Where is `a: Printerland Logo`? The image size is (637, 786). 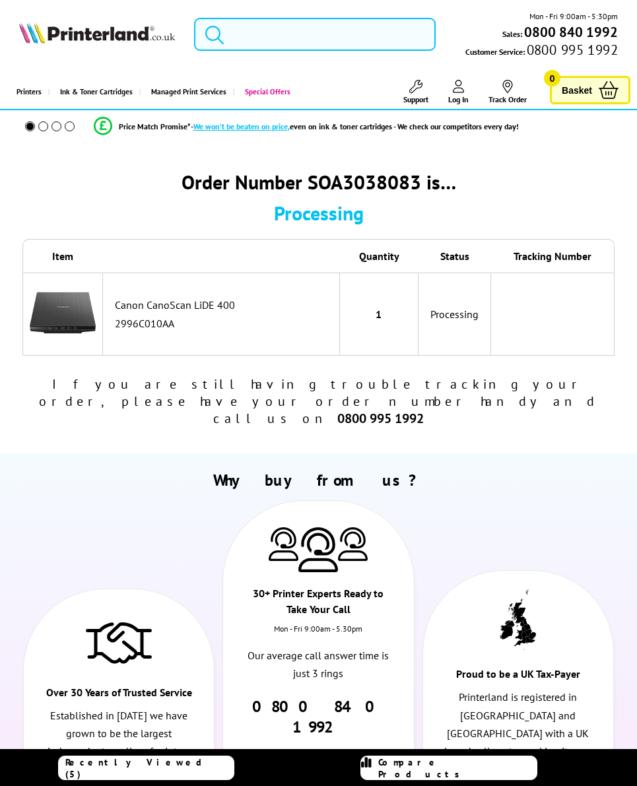
a: Printerland Logo is located at coordinates (97, 34).